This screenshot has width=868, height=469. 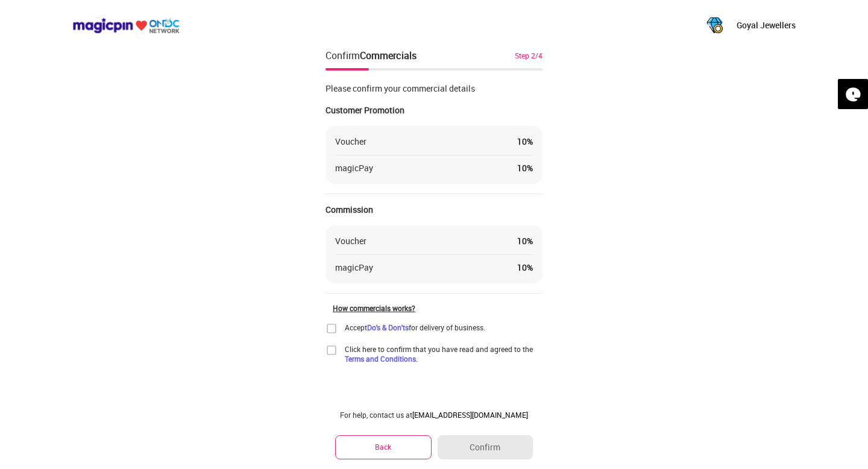 I want to click on div: Commission, so click(x=434, y=210).